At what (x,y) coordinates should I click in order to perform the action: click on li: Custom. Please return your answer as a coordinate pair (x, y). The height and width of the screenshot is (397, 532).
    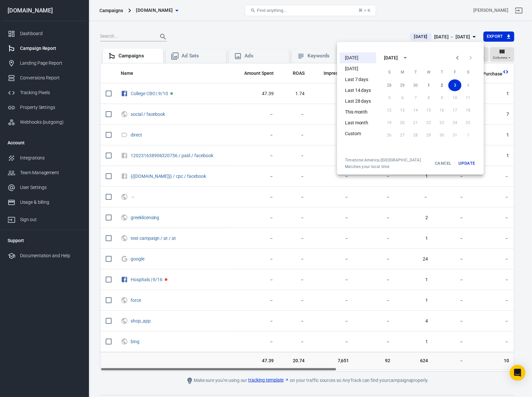
    Looking at the image, I should click on (358, 133).